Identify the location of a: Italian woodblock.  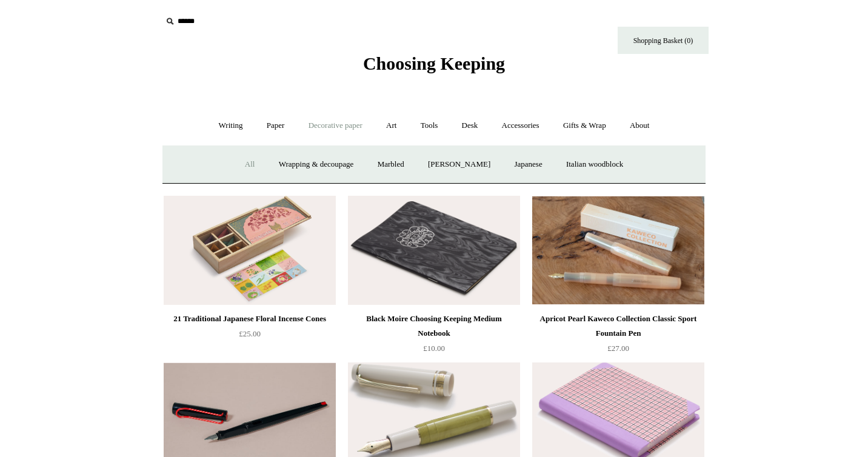
(594, 164).